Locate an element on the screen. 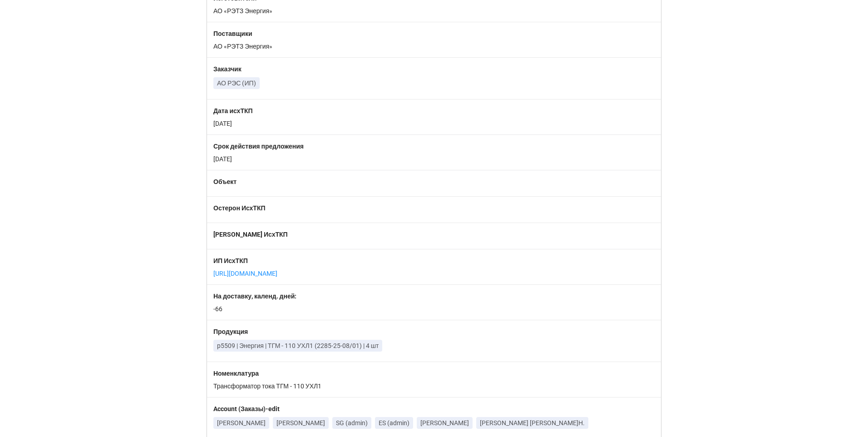  p: p5509 | Энергия | ТГМ - 110 УХЛ1 (2285-25-08/01) | 4 шт is located at coordinates (298, 345).